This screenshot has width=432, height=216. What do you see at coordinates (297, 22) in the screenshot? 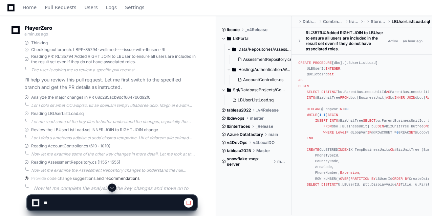
I see `span: Sql` at bounding box center [297, 22].